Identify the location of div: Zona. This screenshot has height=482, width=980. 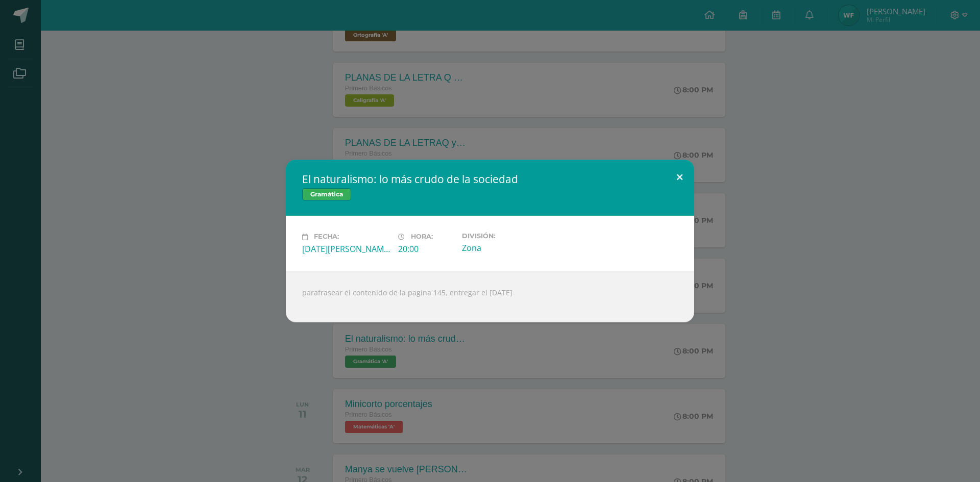
(506, 248).